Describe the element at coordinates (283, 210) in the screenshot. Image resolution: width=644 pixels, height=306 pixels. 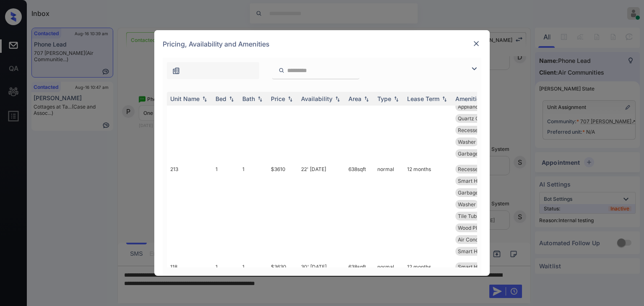
I see `td: $3610` at that location.